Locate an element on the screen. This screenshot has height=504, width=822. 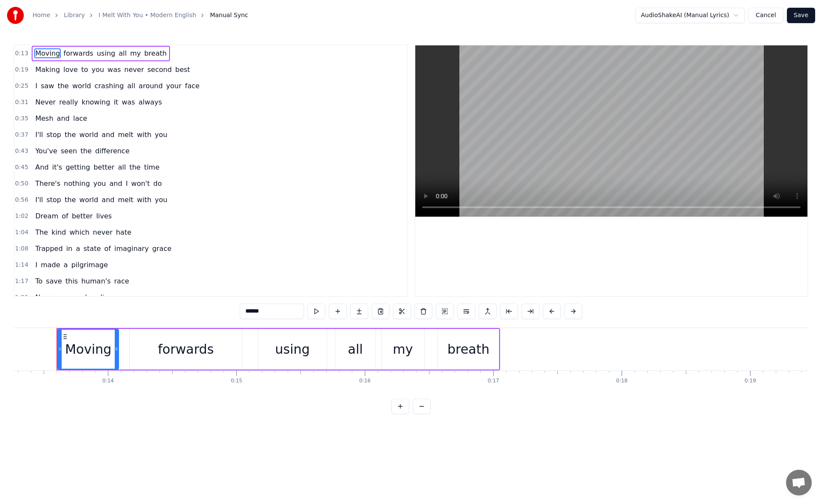
span: lace is located at coordinates (80, 118).